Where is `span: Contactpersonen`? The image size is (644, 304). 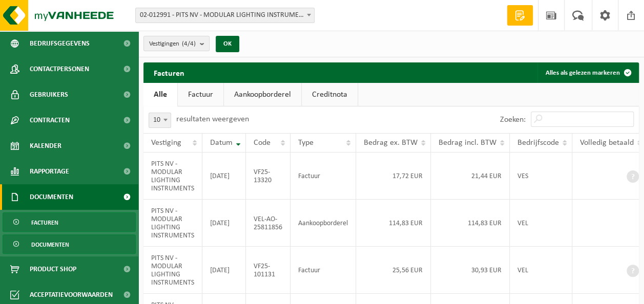
span: Contactpersonen is located at coordinates (59, 69).